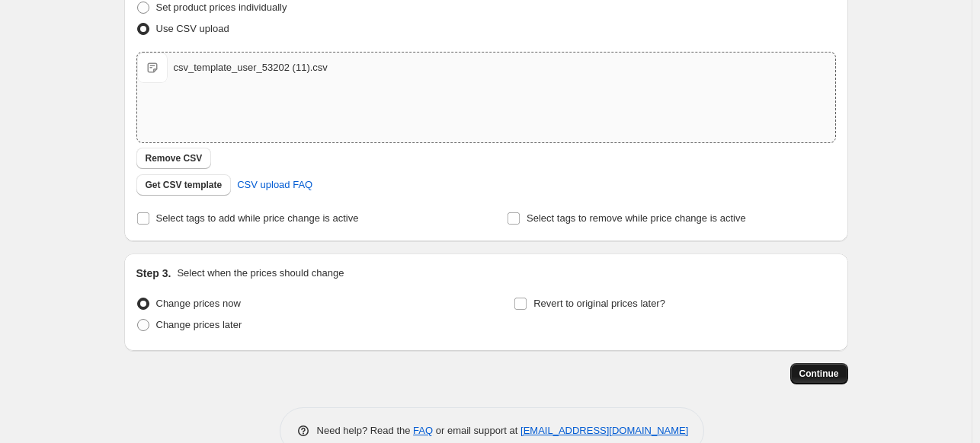  What do you see at coordinates (174, 159) in the screenshot?
I see `button: Remove CSV` at bounding box center [174, 159].